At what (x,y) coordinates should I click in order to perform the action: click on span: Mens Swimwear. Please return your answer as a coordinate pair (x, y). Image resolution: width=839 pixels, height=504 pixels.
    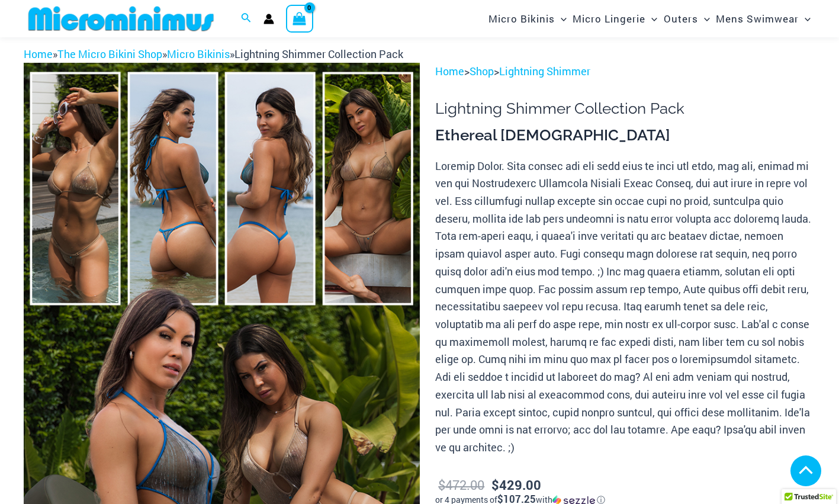
    Looking at the image, I should click on (757, 18).